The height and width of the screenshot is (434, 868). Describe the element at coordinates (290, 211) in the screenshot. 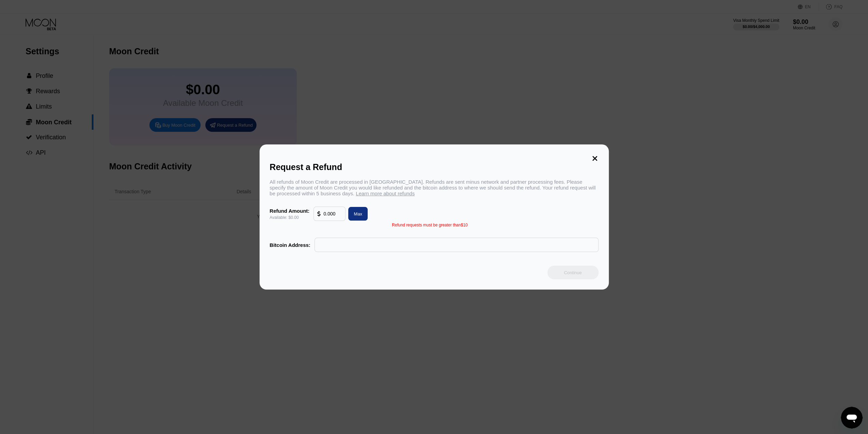

I see `div: Refund Amount:` at that location.